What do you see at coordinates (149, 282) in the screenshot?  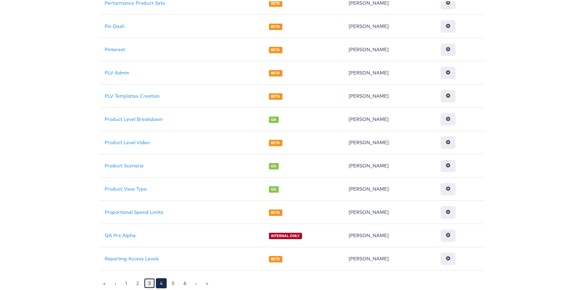 I see `a: 3` at bounding box center [149, 282].